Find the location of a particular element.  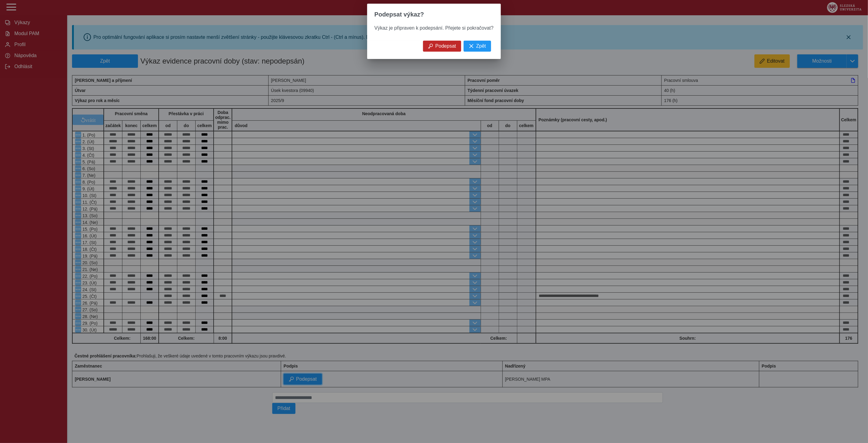

span: Podepsat výkaz? is located at coordinates (400, 14).